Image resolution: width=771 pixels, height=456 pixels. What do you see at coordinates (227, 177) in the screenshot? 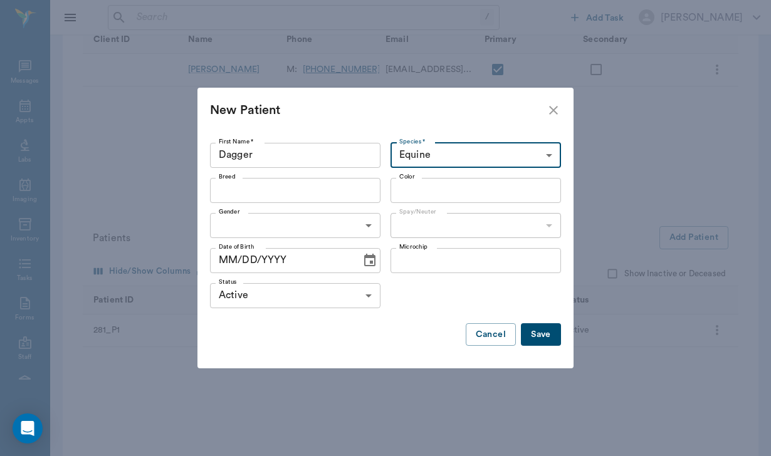
I see `label: Breed` at bounding box center [227, 177].